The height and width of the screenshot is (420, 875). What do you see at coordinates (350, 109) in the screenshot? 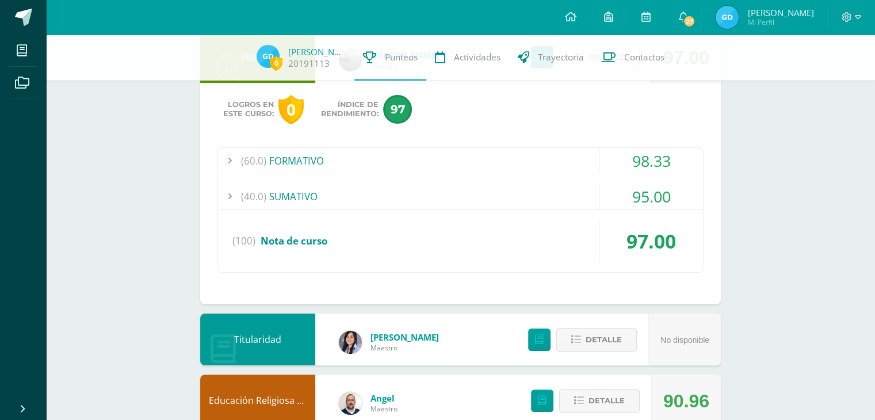
I see `span: Índice de Rendimiento:` at bounding box center [350, 109].